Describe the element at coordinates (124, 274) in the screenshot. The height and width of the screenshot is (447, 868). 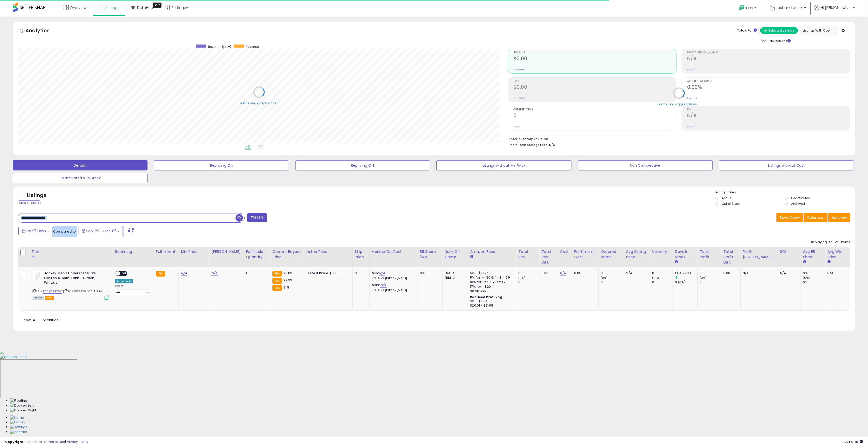
I see `span: OFF` at that location.